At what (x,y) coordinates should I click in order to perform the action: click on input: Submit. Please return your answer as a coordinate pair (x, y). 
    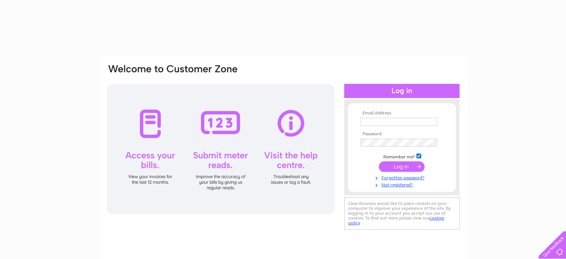
    Looking at the image, I should click on (401, 166).